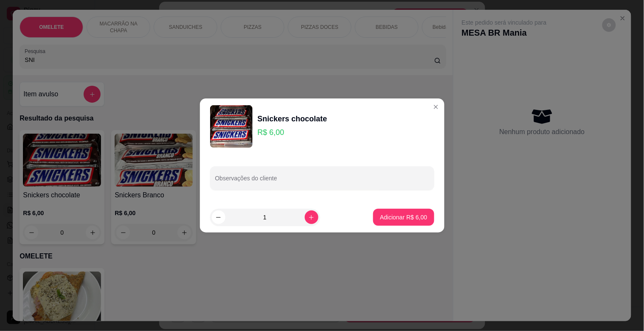  I want to click on input: Observações do cliente, so click(322, 181).